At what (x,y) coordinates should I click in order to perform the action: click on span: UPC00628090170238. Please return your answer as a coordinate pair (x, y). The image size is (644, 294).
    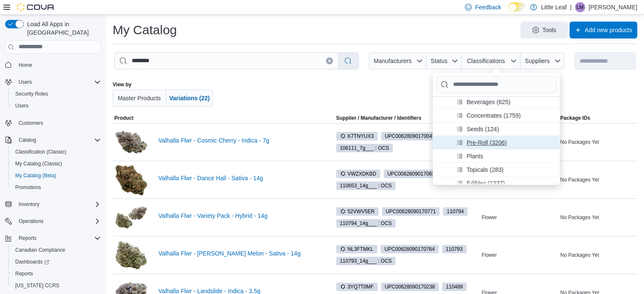
    Looking at the image, I should click on (410, 287).